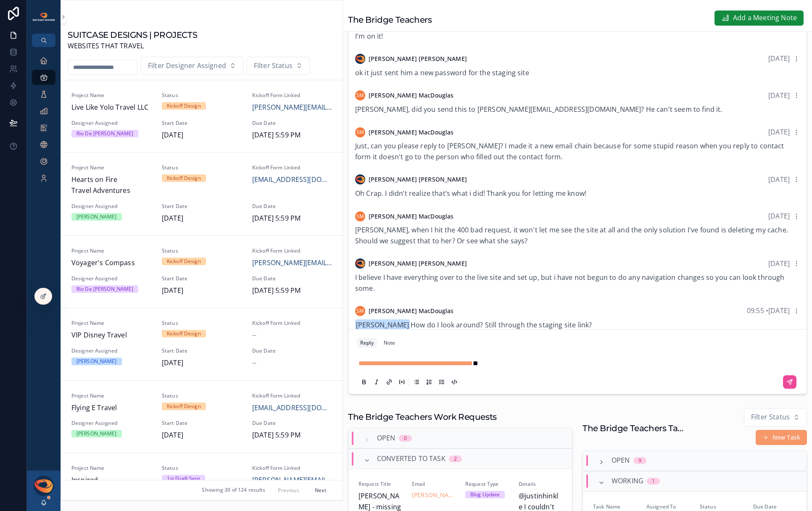 The image size is (812, 511). What do you see at coordinates (487, 484) in the screenshot?
I see `span: Request Type` at bounding box center [487, 484].